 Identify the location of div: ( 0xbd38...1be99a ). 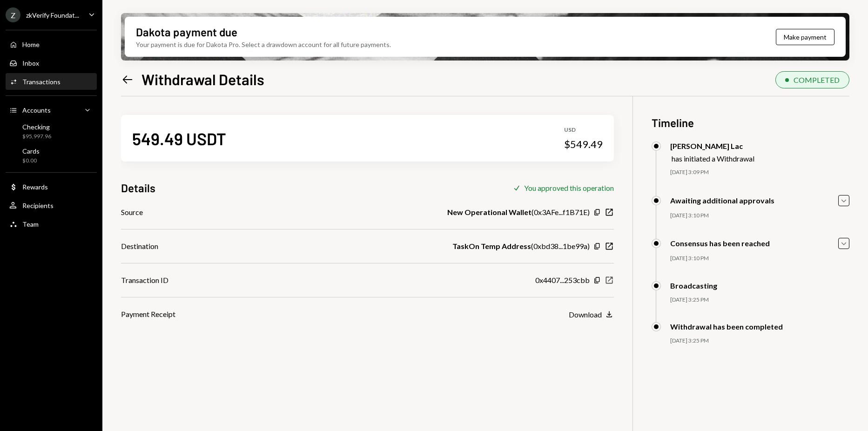
(521, 246).